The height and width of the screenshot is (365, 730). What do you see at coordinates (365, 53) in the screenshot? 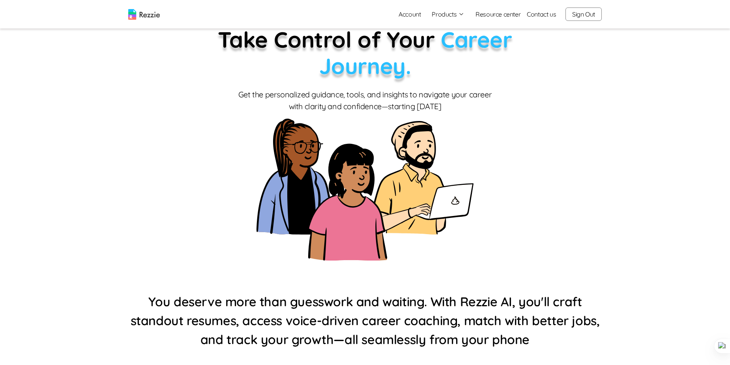
I see `p: Take Control of Your` at bounding box center [365, 53].